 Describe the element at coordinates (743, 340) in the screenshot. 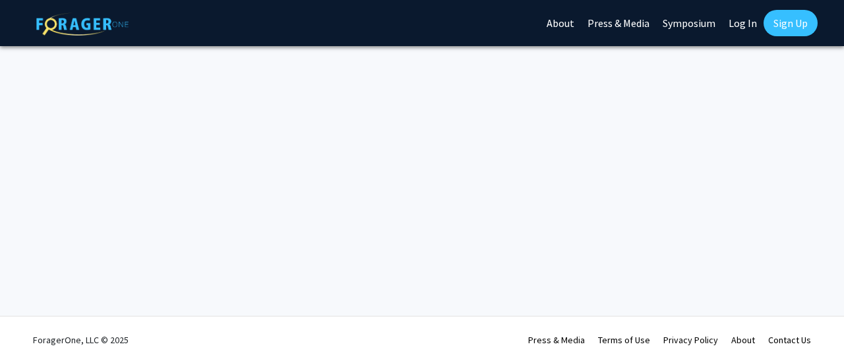

I see `a: About` at that location.